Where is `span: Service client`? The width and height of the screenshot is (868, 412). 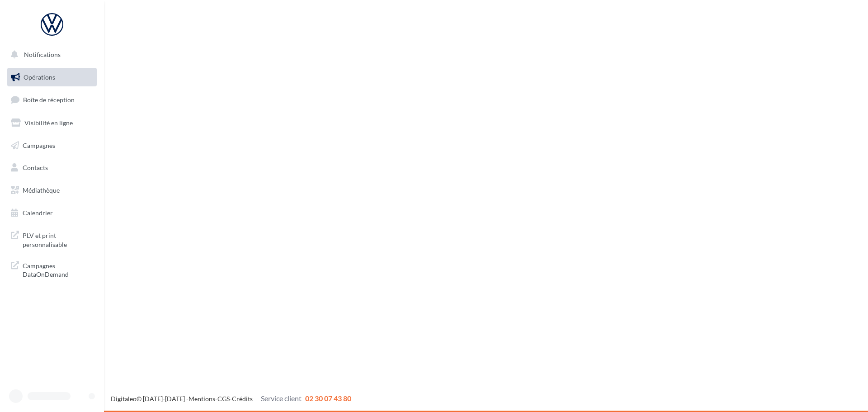
span: Service client is located at coordinates (281, 398).